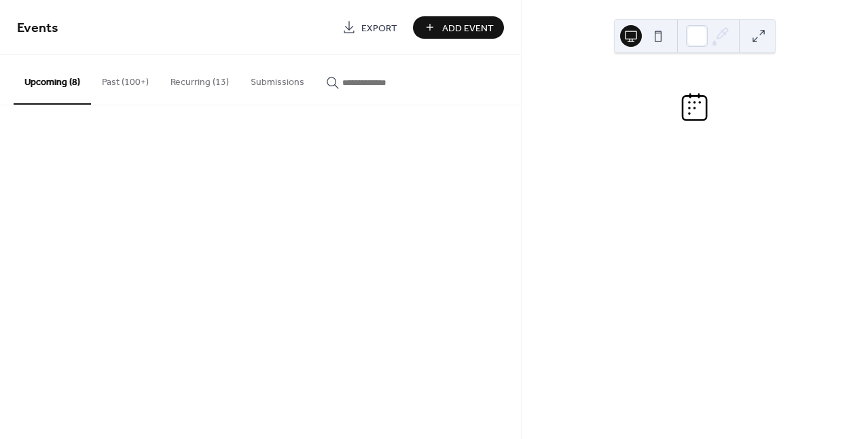  What do you see at coordinates (458, 27) in the screenshot?
I see `a: Add Event` at bounding box center [458, 27].